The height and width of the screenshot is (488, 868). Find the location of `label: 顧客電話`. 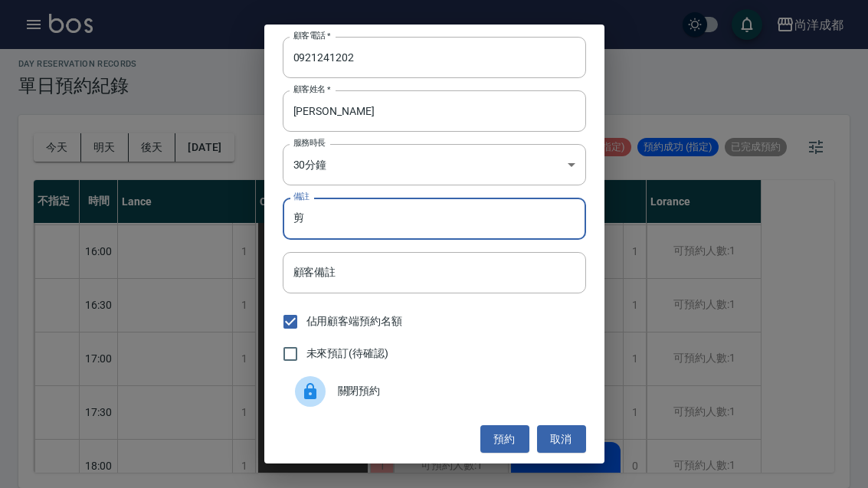

label: 顧客電話 is located at coordinates (312, 36).